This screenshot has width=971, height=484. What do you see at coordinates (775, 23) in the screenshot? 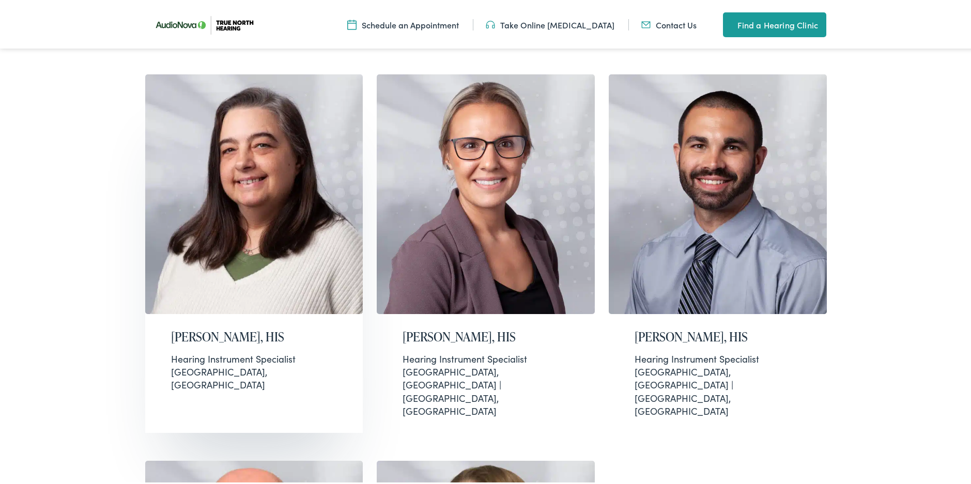
I see `a: Find a Hearing Clinic` at bounding box center [775, 23].